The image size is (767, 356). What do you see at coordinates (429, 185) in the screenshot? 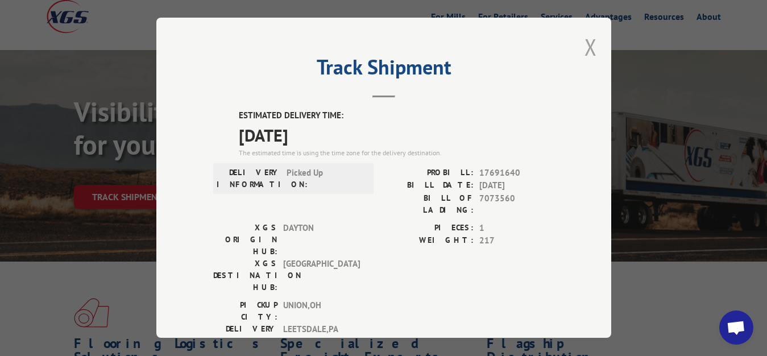
I see `label: BILL DATE:` at bounding box center [429, 185].